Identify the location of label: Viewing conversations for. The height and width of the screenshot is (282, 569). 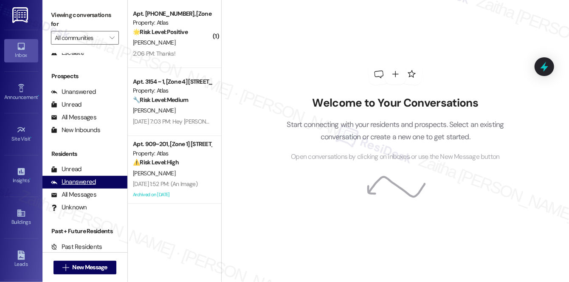
(85, 20).